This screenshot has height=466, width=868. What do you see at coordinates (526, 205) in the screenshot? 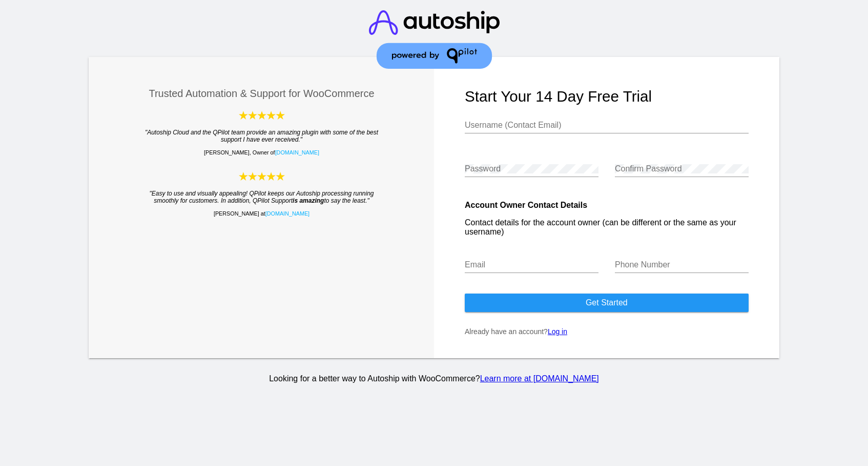
I see `strong: Account Owner Contact Details` at bounding box center [526, 205].